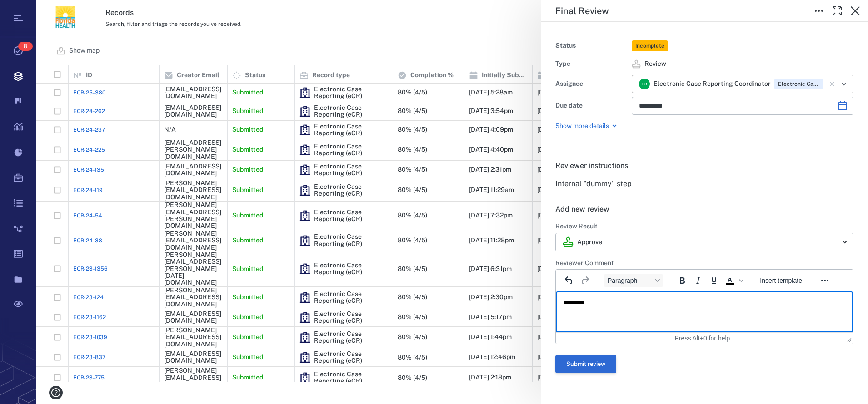 The width and height of the screenshot is (868, 404). What do you see at coordinates (781, 281) in the screenshot?
I see `span: Insert template` at bounding box center [781, 281].